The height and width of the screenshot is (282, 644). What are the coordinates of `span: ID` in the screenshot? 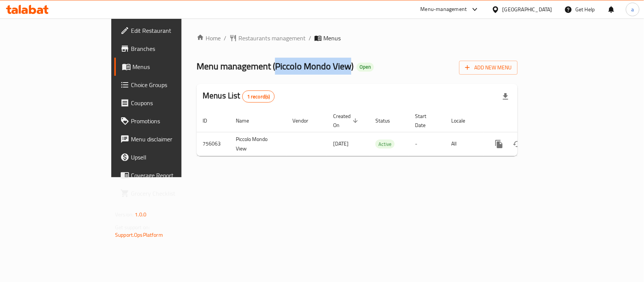 It's located at (210, 121).